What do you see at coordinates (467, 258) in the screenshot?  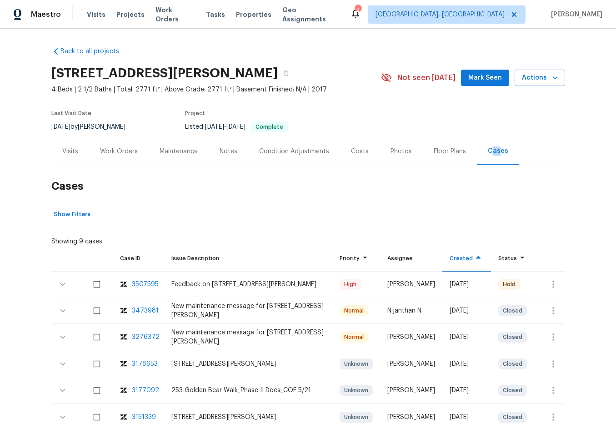 I see `div: Created` at bounding box center [467, 258].